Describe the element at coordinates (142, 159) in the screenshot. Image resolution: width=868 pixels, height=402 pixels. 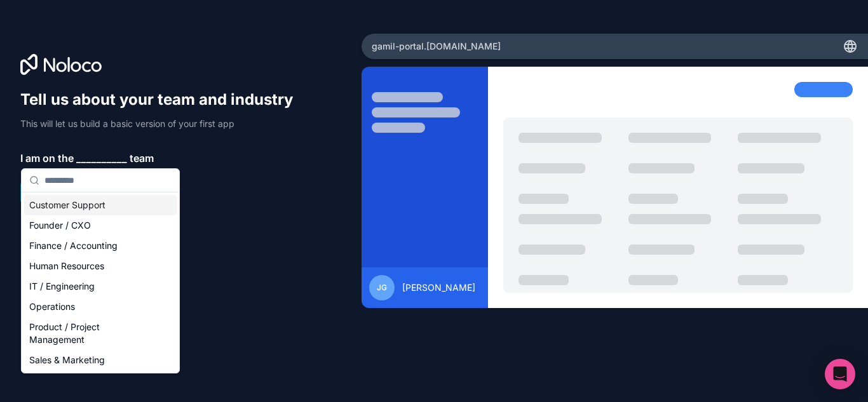
I see `span: team` at that location.